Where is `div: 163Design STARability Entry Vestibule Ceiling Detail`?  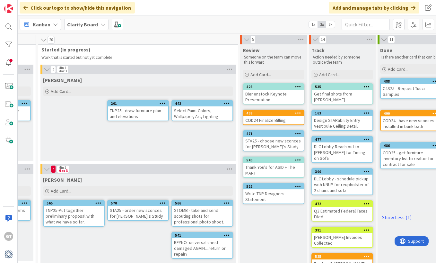
div: 163Design STARability Entry Vestibule Ceiling Detail is located at coordinates (342, 120).